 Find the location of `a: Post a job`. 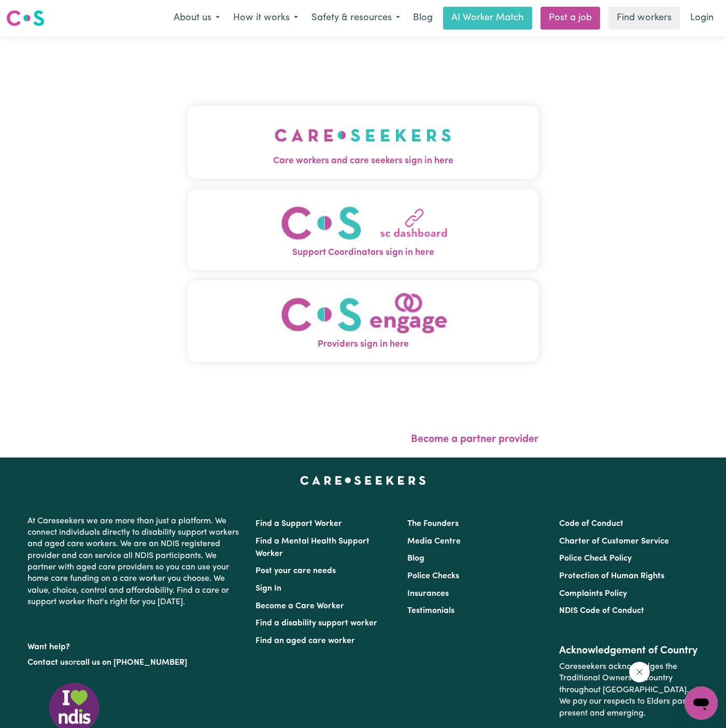

a: Post a job is located at coordinates (570, 18).